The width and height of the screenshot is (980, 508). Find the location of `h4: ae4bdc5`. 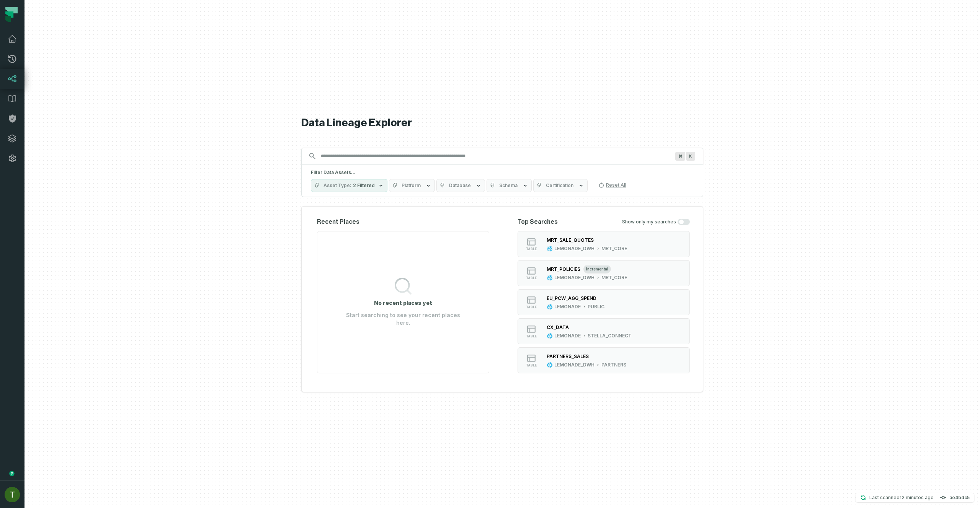

h4: ae4bdc5 is located at coordinates (959, 498).